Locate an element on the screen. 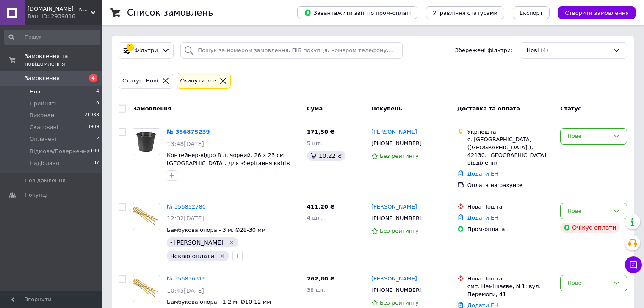  span: Фільтри is located at coordinates (146, 51).